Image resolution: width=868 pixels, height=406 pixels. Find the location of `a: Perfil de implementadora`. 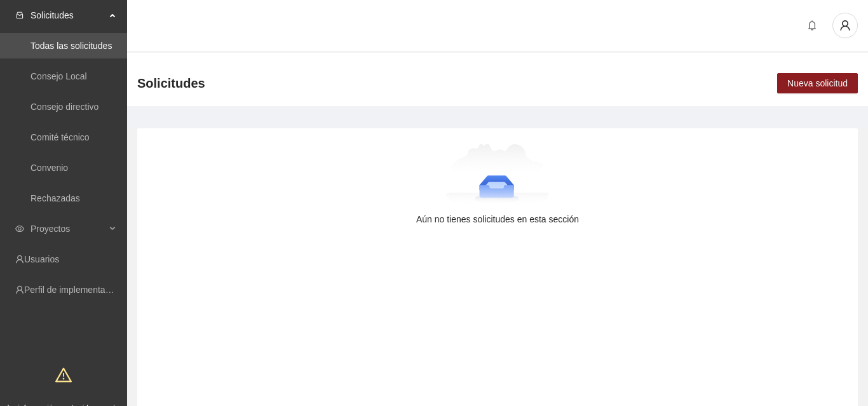

a: Perfil de implementadora is located at coordinates (73, 290).